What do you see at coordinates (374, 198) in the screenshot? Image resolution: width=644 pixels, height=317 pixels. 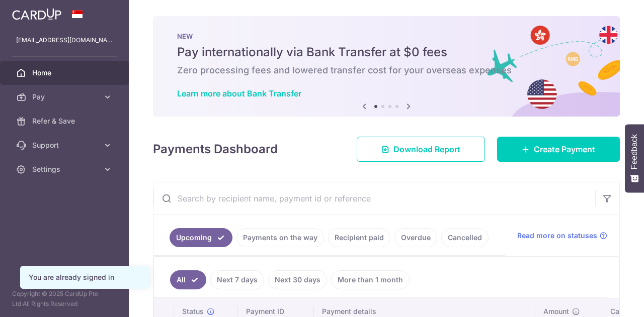 I see `input: Search by recipient name, payment id or reference` at bounding box center [374, 198].